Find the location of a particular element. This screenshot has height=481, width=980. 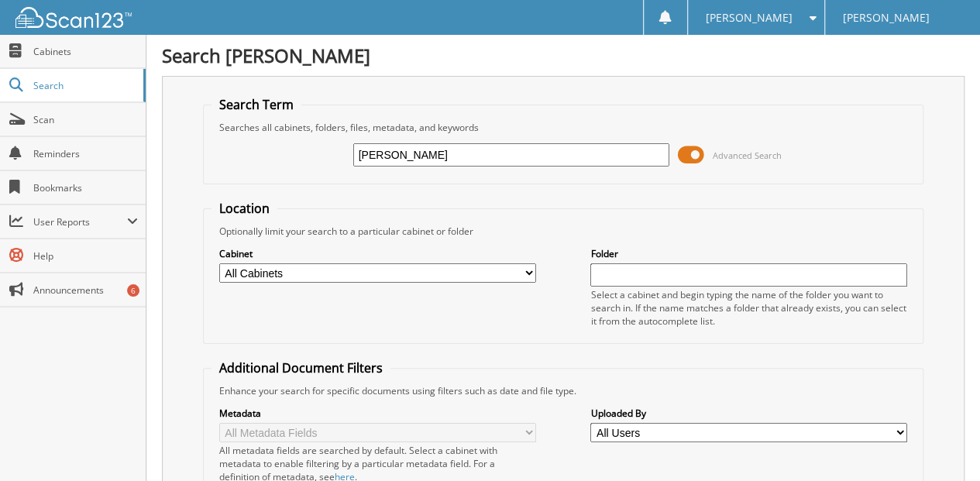

legend: Search Term is located at coordinates (256, 105).